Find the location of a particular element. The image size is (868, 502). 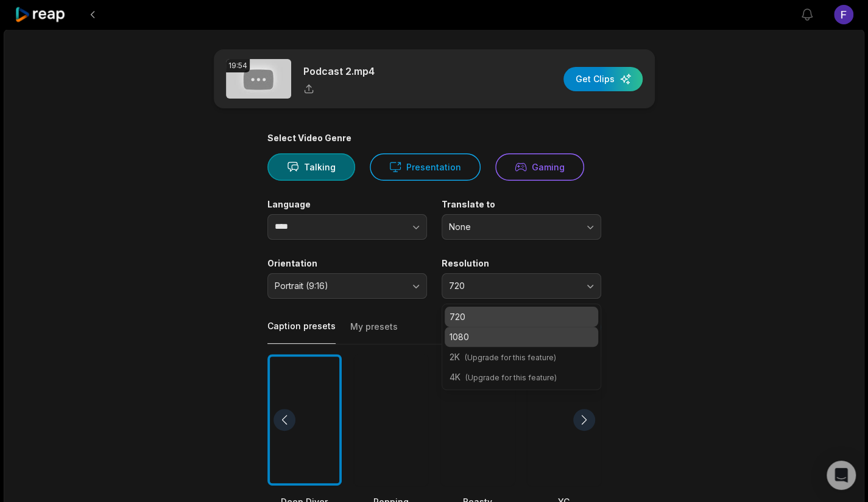

button: My presets is located at coordinates (374, 332).